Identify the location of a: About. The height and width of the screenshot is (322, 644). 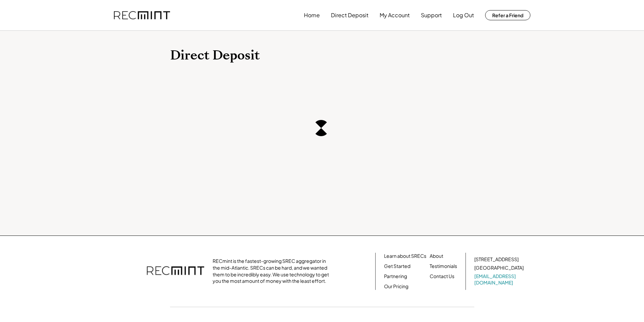
(436, 256).